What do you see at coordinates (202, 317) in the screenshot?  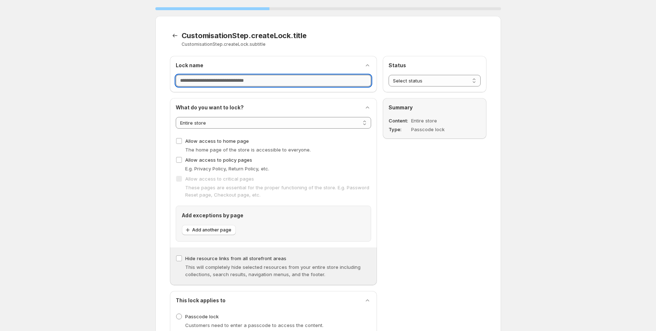 I see `span: Passcode lock` at bounding box center [202, 317].